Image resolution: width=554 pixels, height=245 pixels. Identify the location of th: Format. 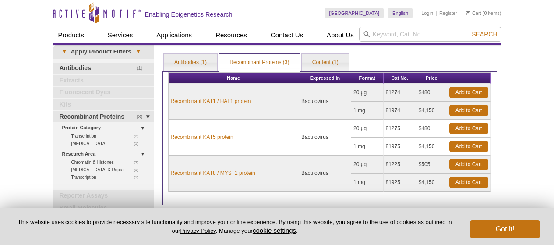
(367, 78).